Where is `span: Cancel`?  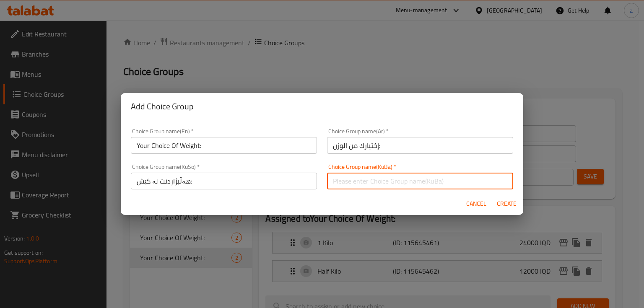 span: Cancel is located at coordinates (477, 204).